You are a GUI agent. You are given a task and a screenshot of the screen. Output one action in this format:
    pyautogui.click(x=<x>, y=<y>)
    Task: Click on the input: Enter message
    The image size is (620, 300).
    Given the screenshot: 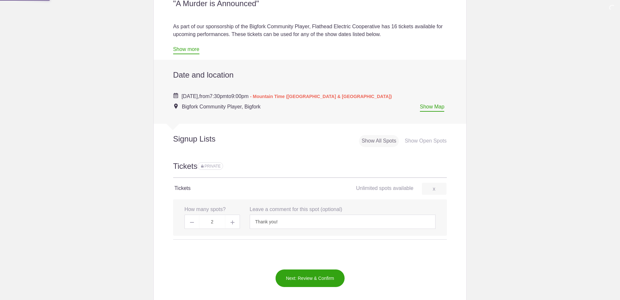 What is the action you would take?
    pyautogui.click(x=342, y=221)
    